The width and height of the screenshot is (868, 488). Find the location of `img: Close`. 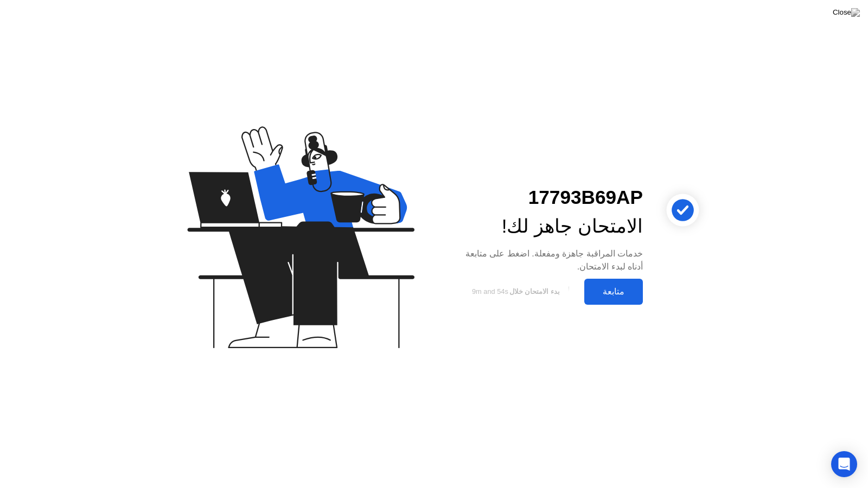

img: Close is located at coordinates (846, 12).